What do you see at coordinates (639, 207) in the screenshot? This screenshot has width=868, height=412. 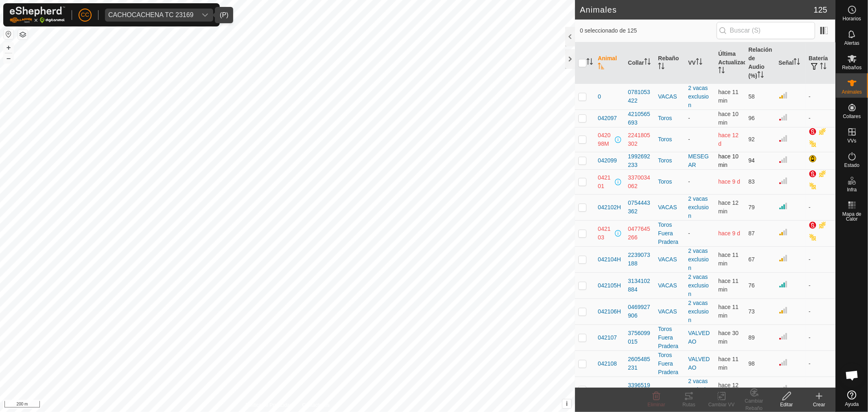 I see `div: 0754443362` at bounding box center [639, 207].